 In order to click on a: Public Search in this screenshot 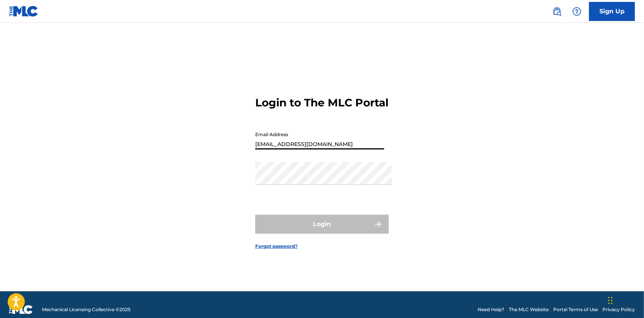, I will do `click(557, 12)`.